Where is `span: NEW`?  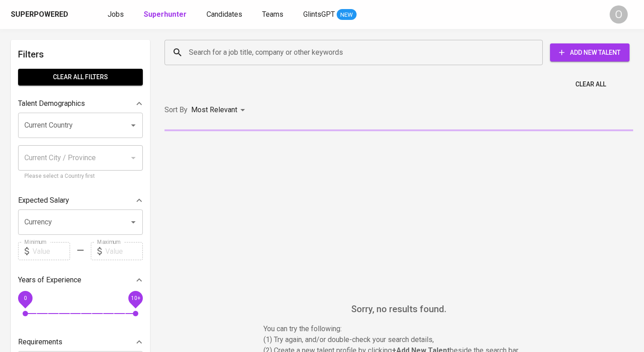
span: NEW is located at coordinates (347, 15).